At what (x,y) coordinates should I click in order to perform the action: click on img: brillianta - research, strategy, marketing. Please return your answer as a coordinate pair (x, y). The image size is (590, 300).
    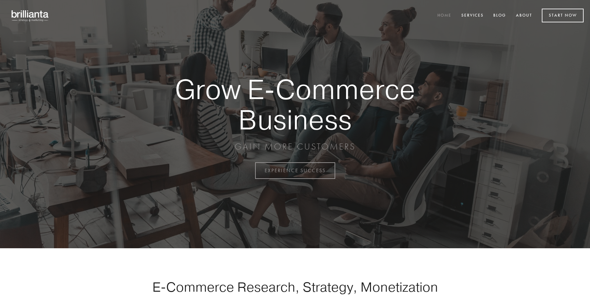
    Looking at the image, I should click on (30, 16).